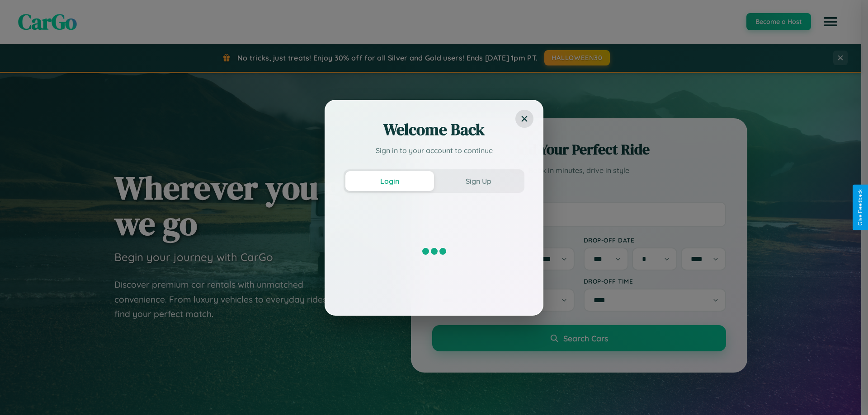 The image size is (868, 415). What do you see at coordinates (434, 151) in the screenshot?
I see `p: Sign in to your account to continue` at bounding box center [434, 151].